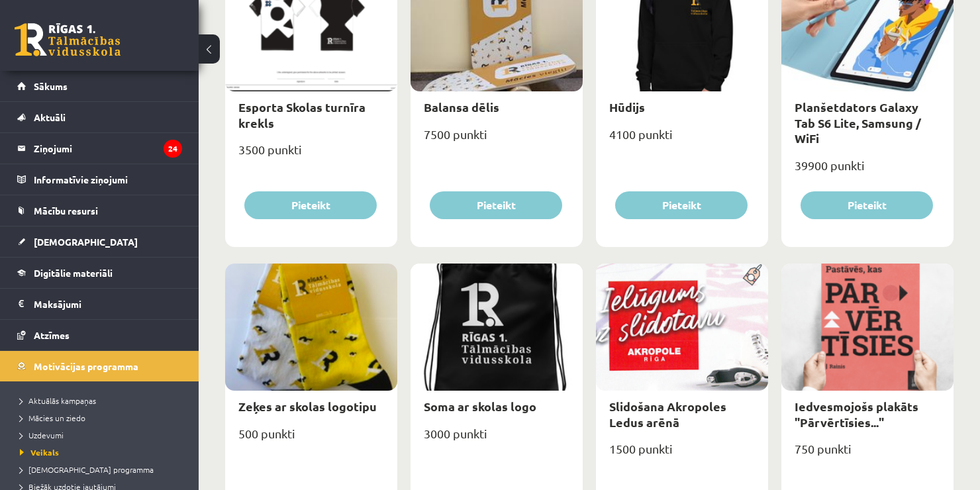 The height and width of the screenshot is (490, 980). Describe the element at coordinates (99, 273) in the screenshot. I see `a: Digitālie materiāli` at that location.